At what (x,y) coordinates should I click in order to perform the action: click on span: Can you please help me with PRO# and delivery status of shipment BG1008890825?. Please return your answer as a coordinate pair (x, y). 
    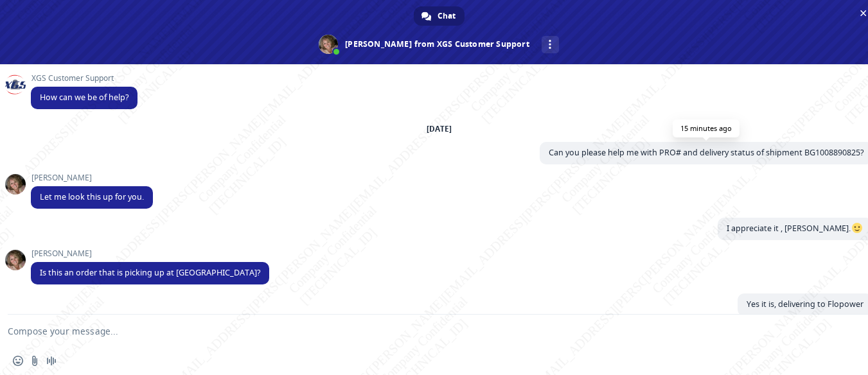
    Looking at the image, I should click on (706, 152).